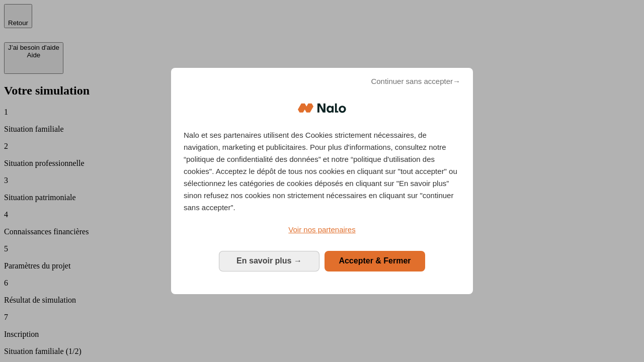 The width and height of the screenshot is (644, 362). I want to click on img: Logo, so click(322, 108).